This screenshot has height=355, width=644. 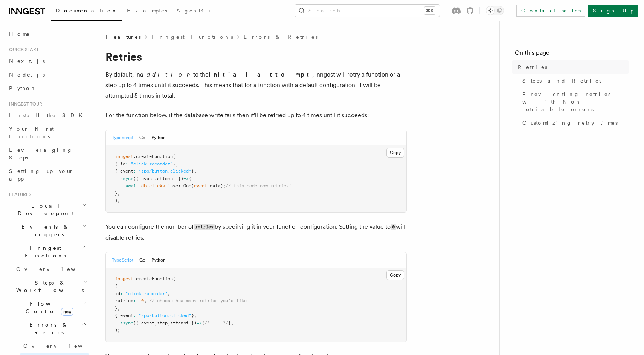 What do you see at coordinates (574, 123) in the screenshot?
I see `a: Customizing retry times` at bounding box center [574, 123].